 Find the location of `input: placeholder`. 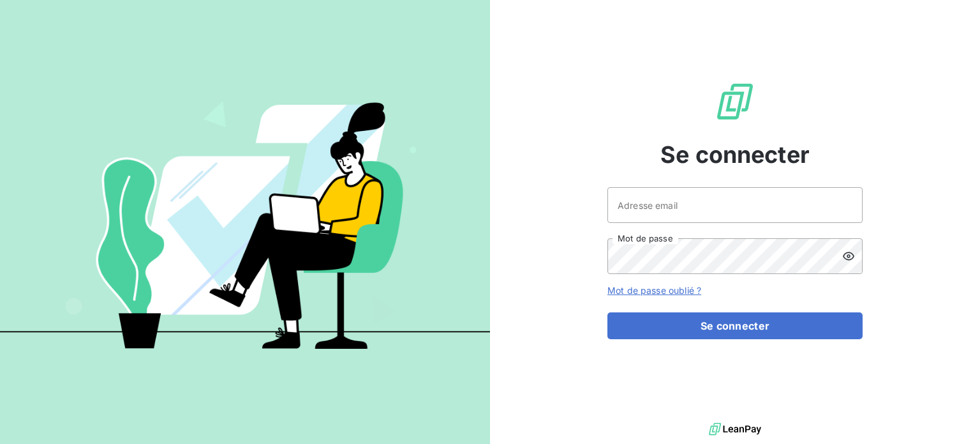

input: placeholder is located at coordinates (735, 205).